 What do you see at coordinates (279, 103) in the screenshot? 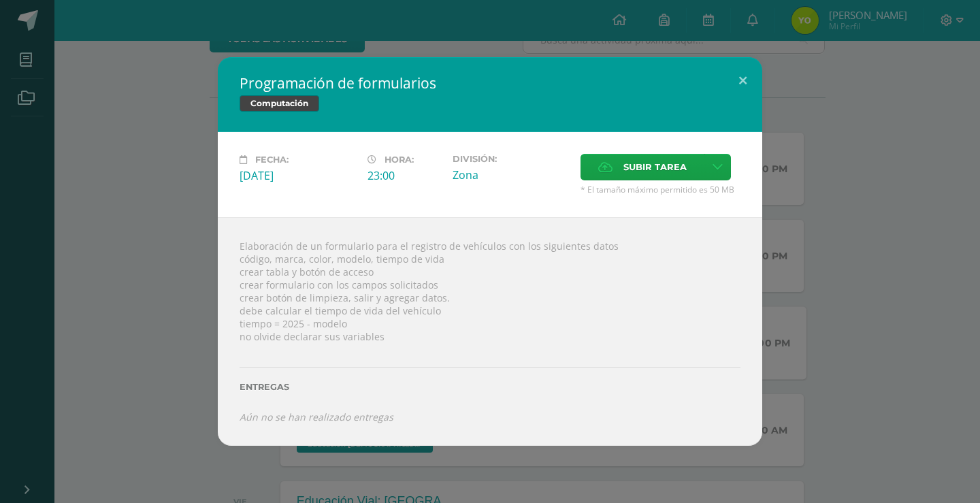
I see `span: Computación` at bounding box center [279, 103].